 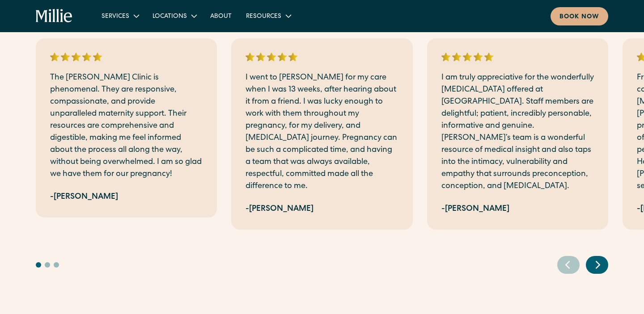 I want to click on div: 1 / 7, so click(x=126, y=128).